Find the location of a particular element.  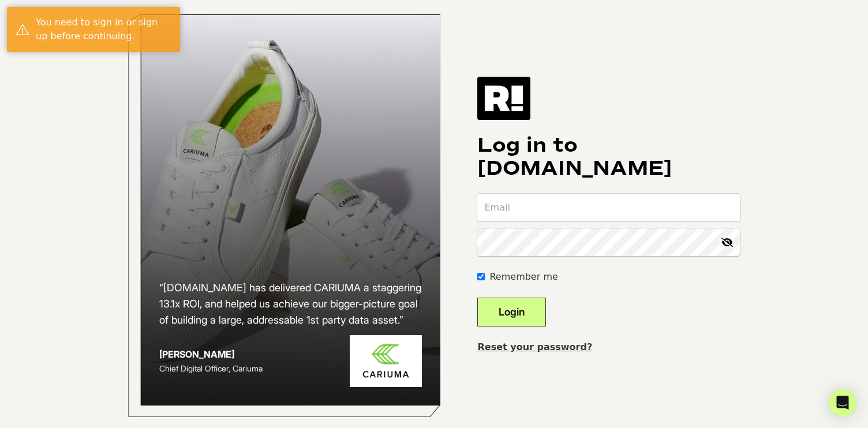

img: Cariuma is located at coordinates (385, 361).